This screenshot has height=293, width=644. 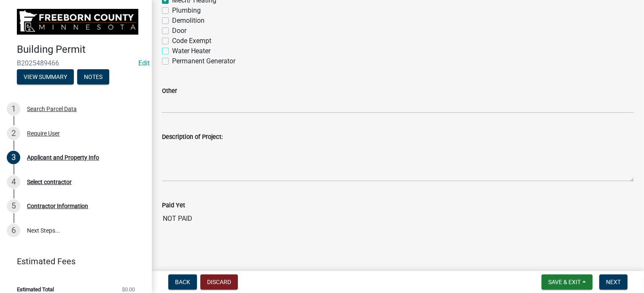 I want to click on div: 1, so click(x=13, y=109).